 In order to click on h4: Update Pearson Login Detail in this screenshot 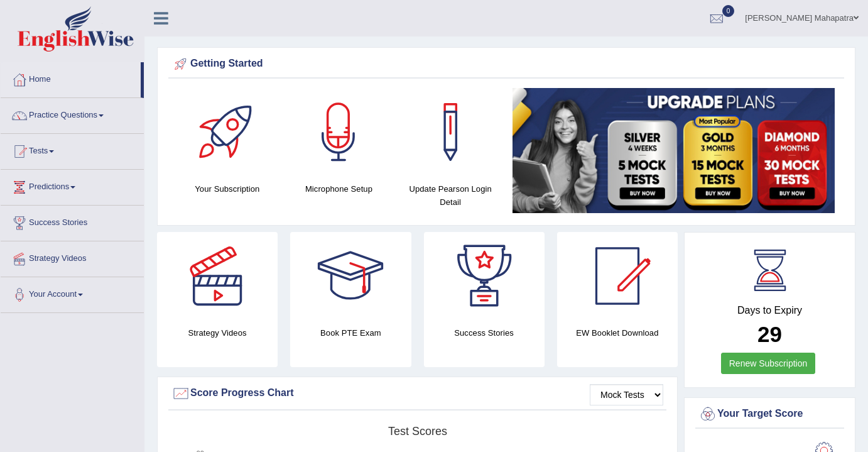, I will do `click(450, 195)`.